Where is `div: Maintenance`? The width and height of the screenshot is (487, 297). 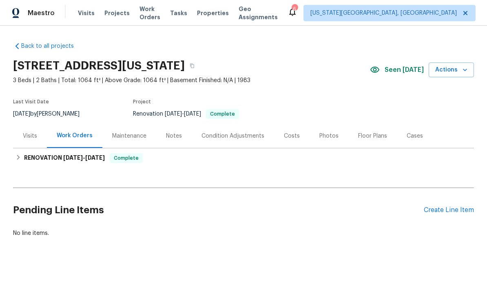 div: Maintenance is located at coordinates (129, 136).